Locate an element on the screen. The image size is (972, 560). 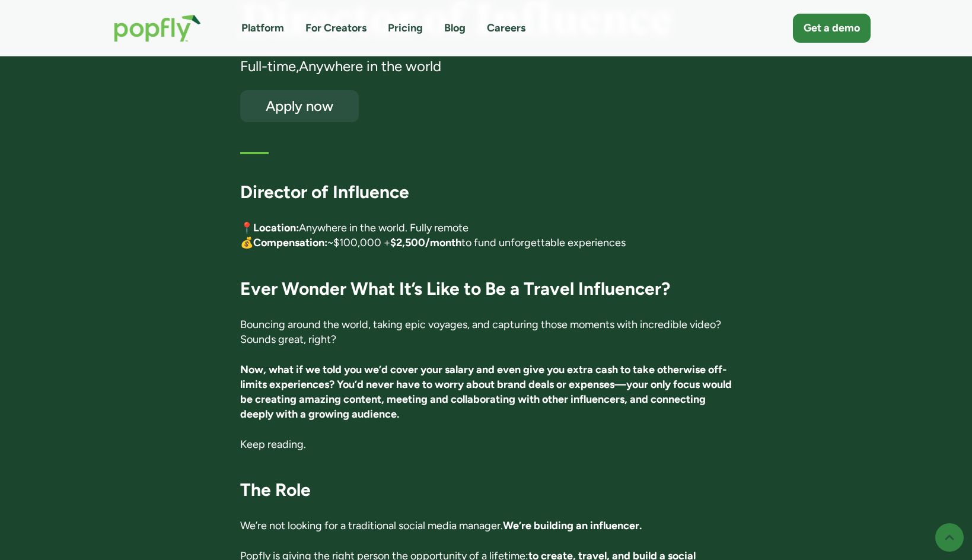
strong: $2,500/month is located at coordinates (426, 242).